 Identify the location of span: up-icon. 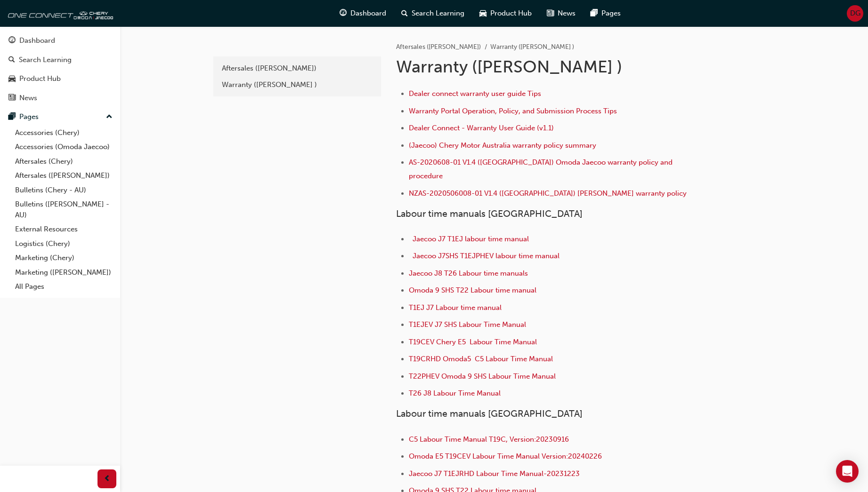
(109, 118).